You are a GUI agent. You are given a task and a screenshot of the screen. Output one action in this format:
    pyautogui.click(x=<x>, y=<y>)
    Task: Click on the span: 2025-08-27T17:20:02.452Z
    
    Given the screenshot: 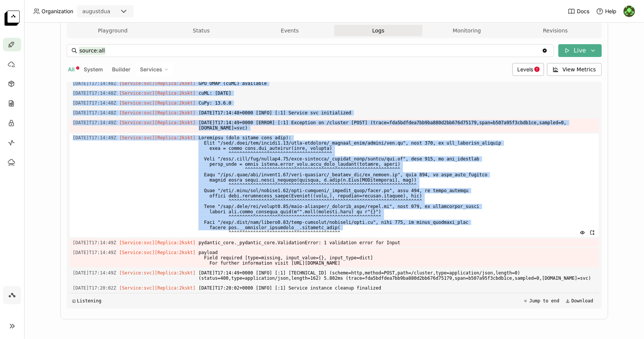 What is the action you would take?
    pyautogui.click(x=95, y=288)
    